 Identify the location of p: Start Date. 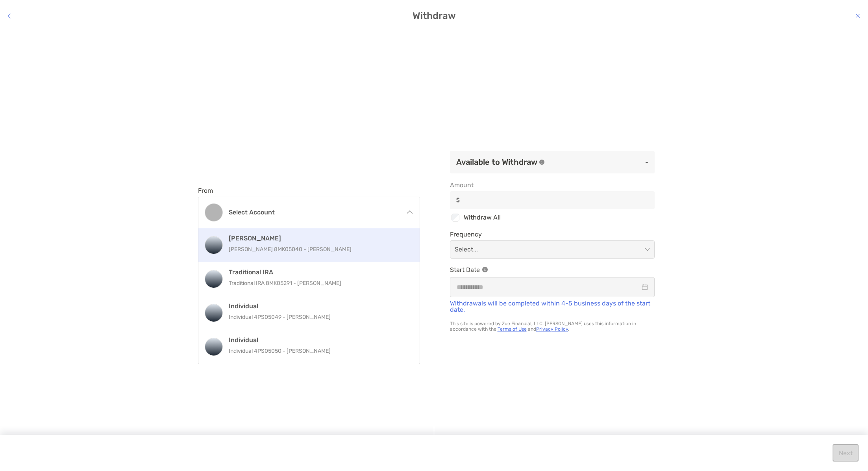
(552, 269).